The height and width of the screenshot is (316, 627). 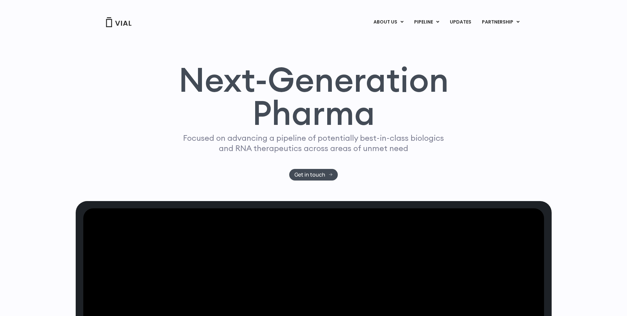 What do you see at coordinates (389, 22) in the screenshot?
I see `a: ABOUT USMenu Toggle` at bounding box center [389, 22].